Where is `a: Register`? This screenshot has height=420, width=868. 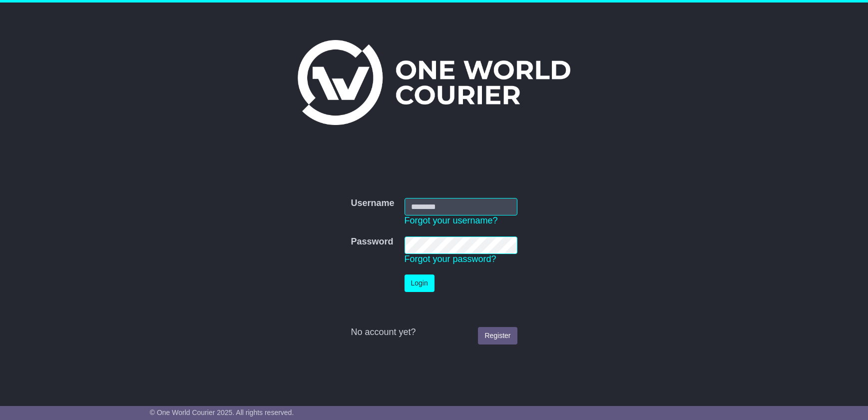 a: Register is located at coordinates (497, 335).